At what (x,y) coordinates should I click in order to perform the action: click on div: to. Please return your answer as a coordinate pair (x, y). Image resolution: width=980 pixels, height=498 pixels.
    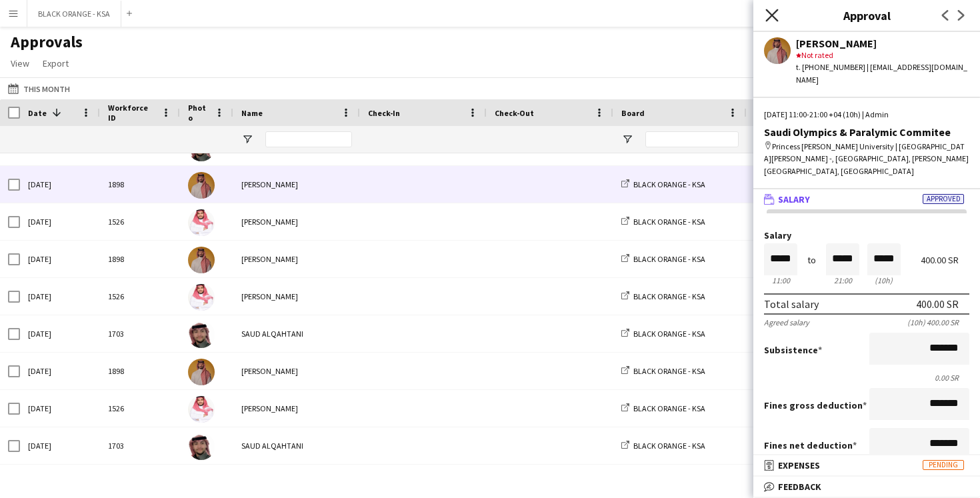
    Looking at the image, I should click on (811, 260).